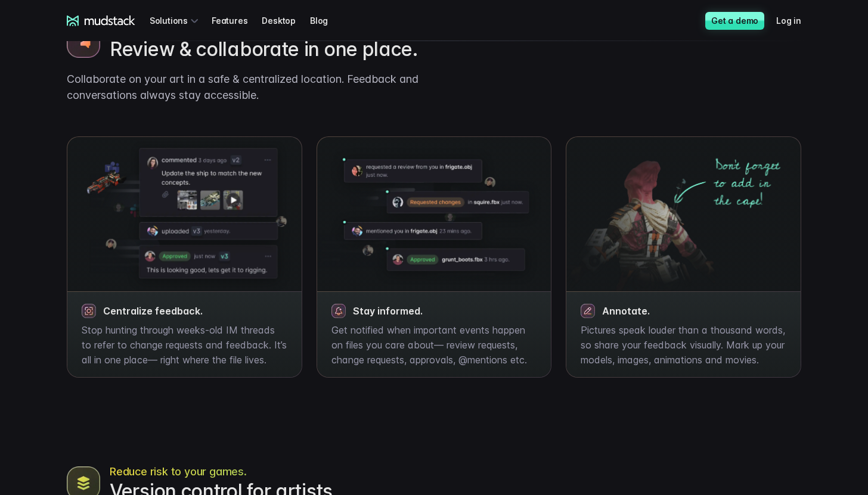  I want to click on h3: Stay informed., so click(445, 311).